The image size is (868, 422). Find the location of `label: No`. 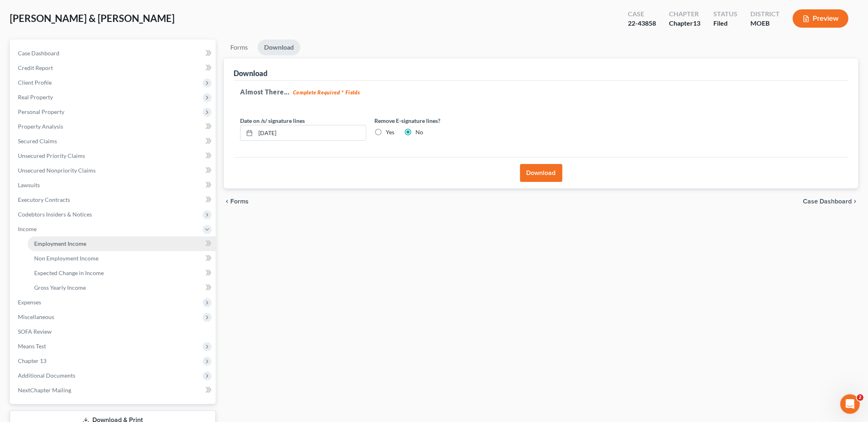

label: No is located at coordinates (419, 132).